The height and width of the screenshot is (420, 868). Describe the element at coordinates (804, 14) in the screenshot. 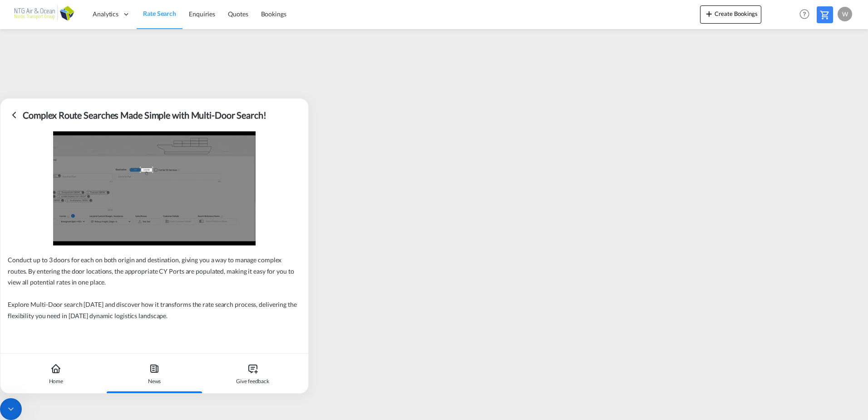

I see `span: Help` at that location.